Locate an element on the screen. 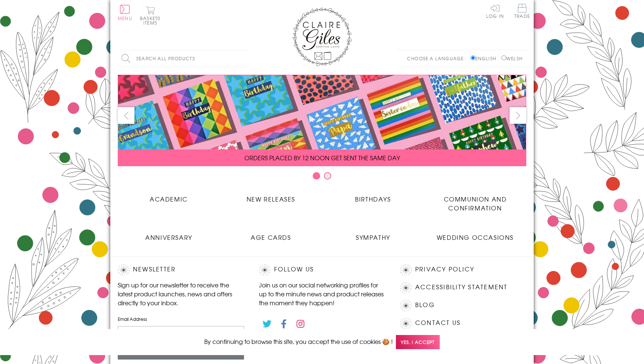  input: Search all products is located at coordinates (183, 58).